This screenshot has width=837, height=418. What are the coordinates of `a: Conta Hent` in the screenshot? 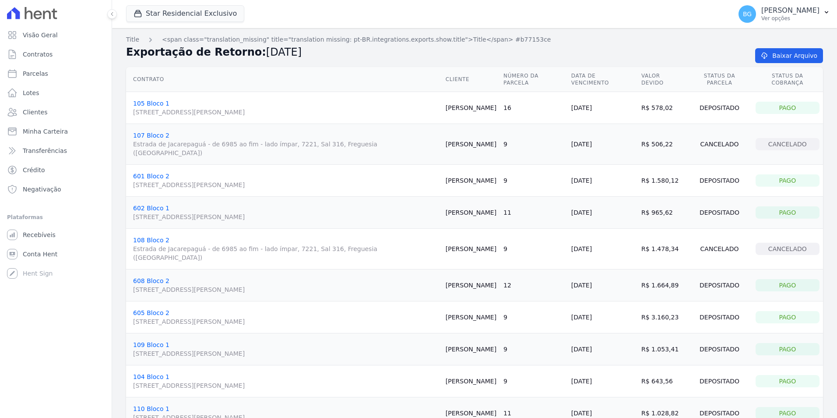 It's located at (56, 254).